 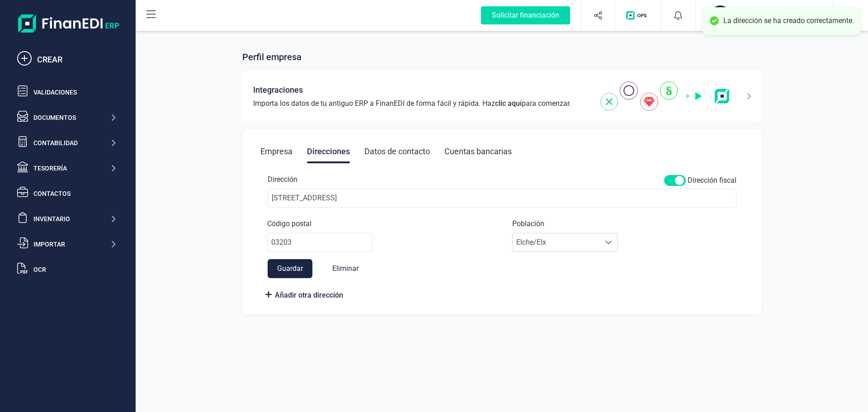 What do you see at coordinates (71, 118) in the screenshot?
I see `div: Documentos` at bounding box center [71, 118].